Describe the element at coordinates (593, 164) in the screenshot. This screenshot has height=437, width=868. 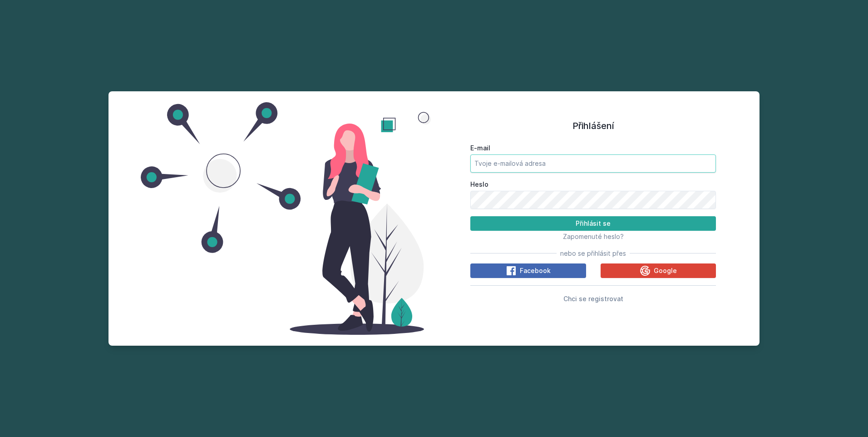
I see `input: Tvoje e-mailová adresa` at that location.